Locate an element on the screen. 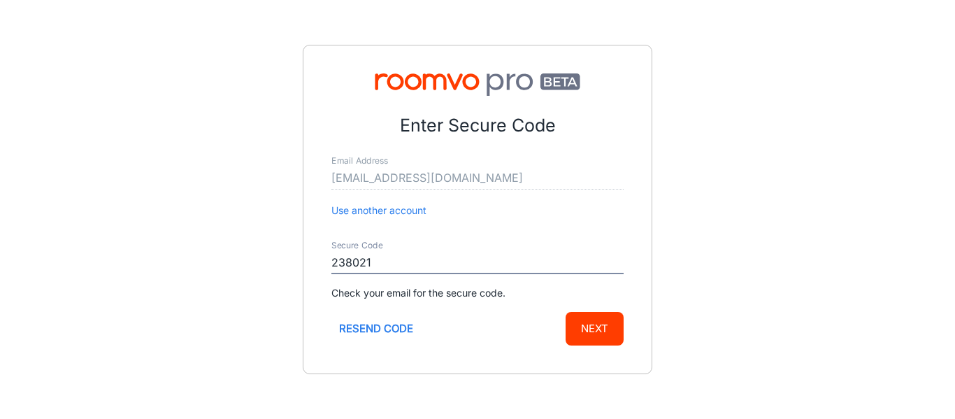 This screenshot has height=419, width=955. button: Next is located at coordinates (594, 329).